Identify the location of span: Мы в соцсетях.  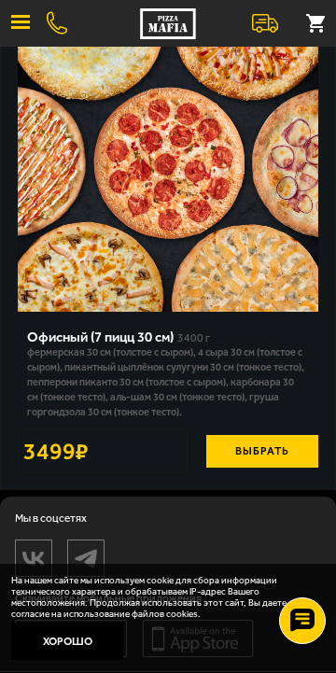
(134, 518).